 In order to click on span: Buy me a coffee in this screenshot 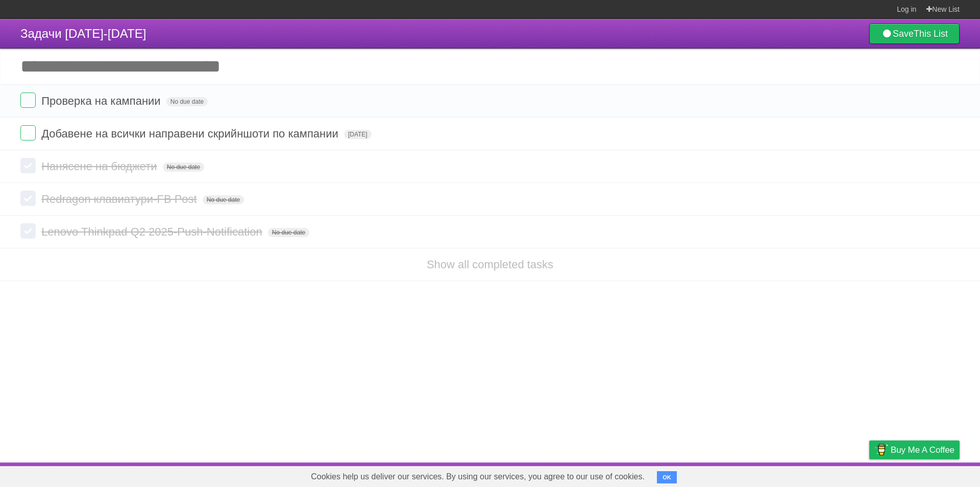, I will do `click(923, 449)`.